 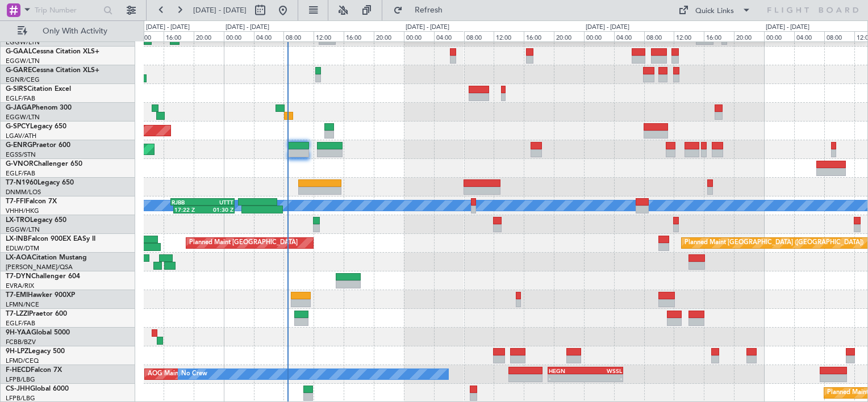 What do you see at coordinates (18, 108) in the screenshot?
I see `span: G-JAGA` at bounding box center [18, 108].